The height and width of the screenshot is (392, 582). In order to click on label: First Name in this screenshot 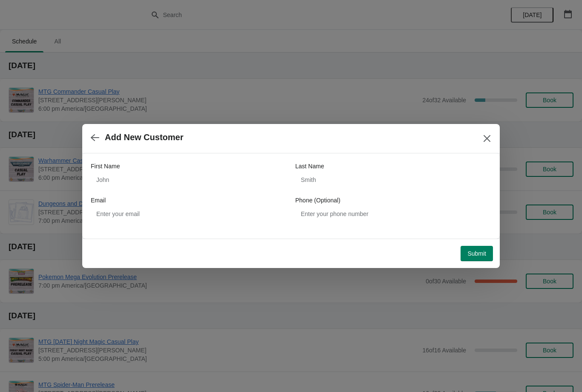, I will do `click(105, 166)`.